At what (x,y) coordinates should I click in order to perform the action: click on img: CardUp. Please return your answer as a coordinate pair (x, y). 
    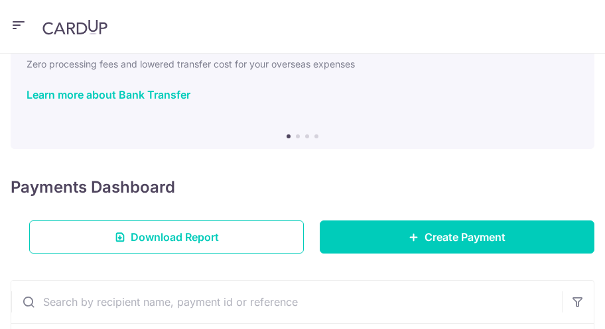
    Looking at the image, I should click on (75, 27).